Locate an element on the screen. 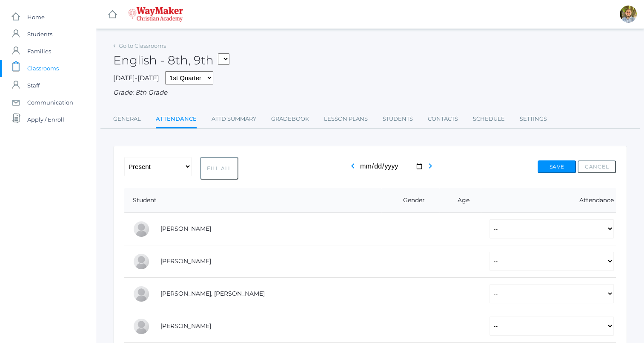 This screenshot has height=343, width=644. th: Age is located at coordinates (460, 200).